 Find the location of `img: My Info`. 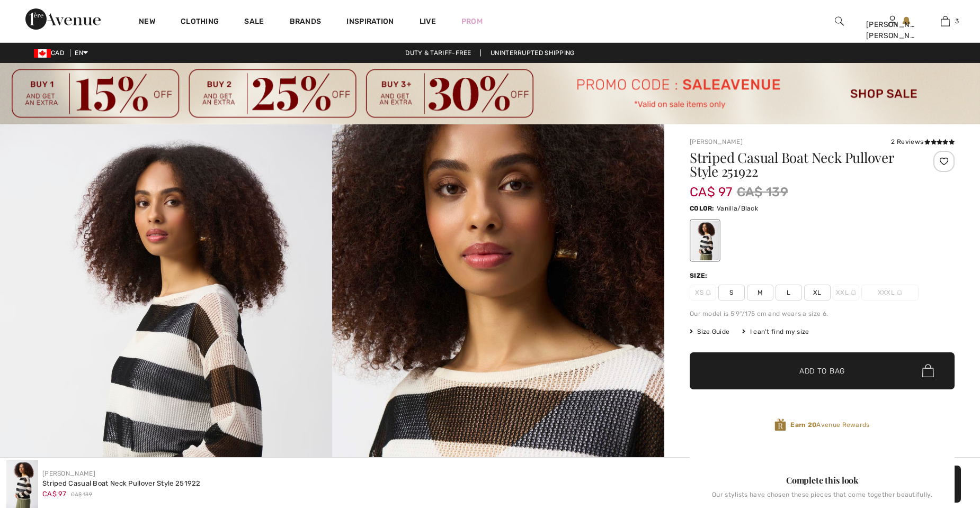

img: My Info is located at coordinates (892, 21).